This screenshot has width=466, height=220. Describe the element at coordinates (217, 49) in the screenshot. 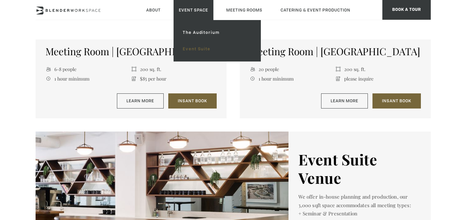

I see `a: Event Suite` at that location.